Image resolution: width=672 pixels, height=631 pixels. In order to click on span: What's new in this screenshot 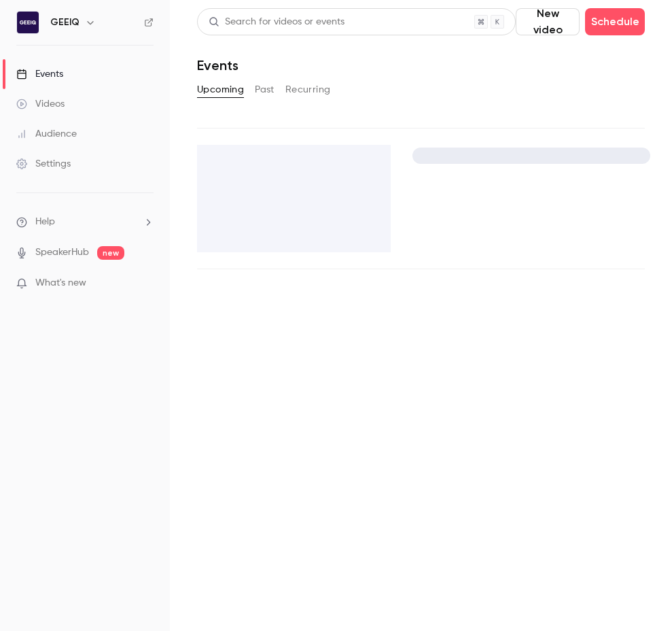, I will do `click(60, 283)`.